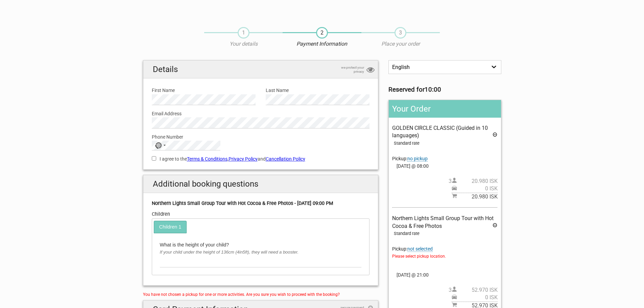 The height and width of the screenshot is (308, 644). What do you see at coordinates (285, 159) in the screenshot?
I see `a: Cancellation Policy` at bounding box center [285, 159].